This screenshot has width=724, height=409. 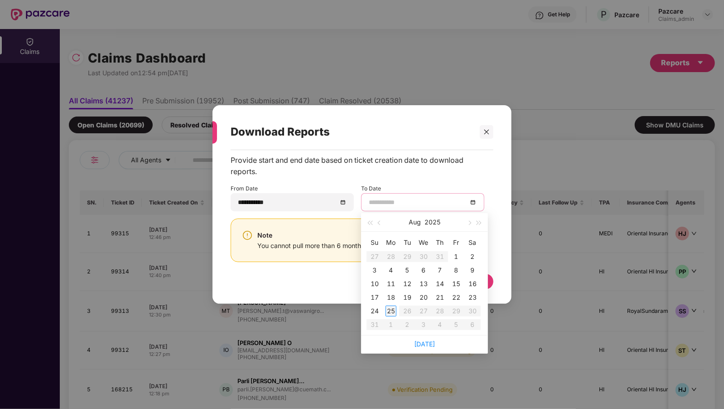 What do you see at coordinates (423, 198) in the screenshot?
I see `div: To Date` at bounding box center [423, 198].